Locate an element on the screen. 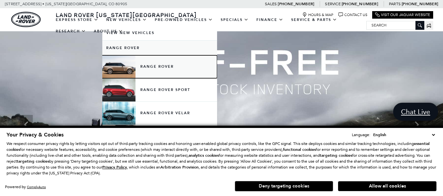  strong: analytics cookies is located at coordinates (204, 156).